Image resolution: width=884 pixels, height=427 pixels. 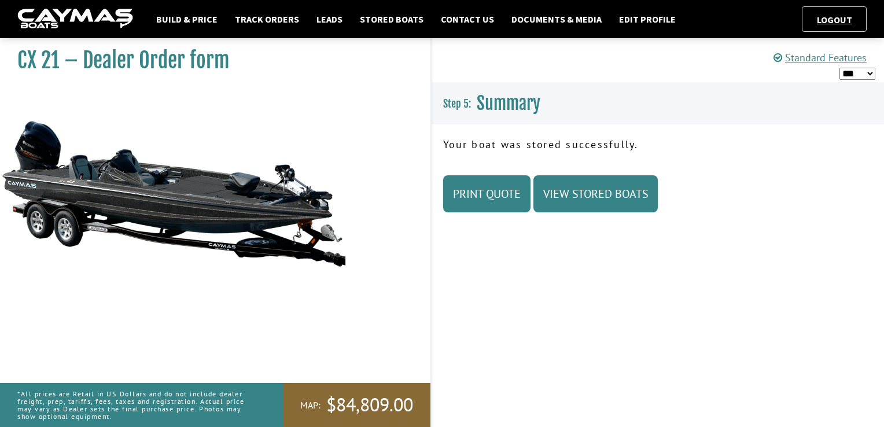 I want to click on a: Track Orders, so click(x=267, y=19).